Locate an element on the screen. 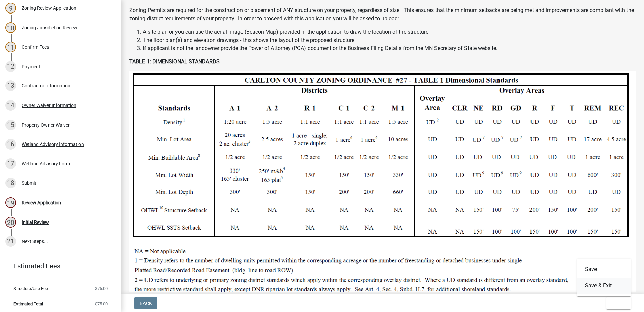 Image resolution: width=644 pixels, height=312 pixels. span: Structure/Use Fee: is located at coordinates (31, 288).